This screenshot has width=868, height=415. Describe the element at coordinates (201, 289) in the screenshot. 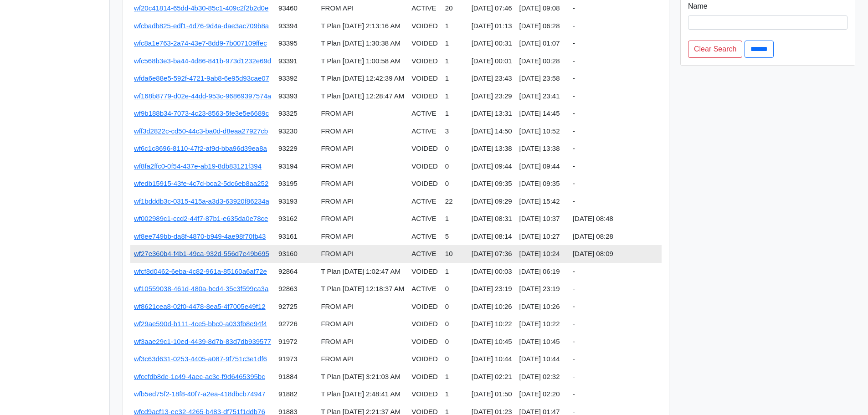

I see `a: wf10559038-461d-480a-bcd4-35c3f599ca3a` at that location.